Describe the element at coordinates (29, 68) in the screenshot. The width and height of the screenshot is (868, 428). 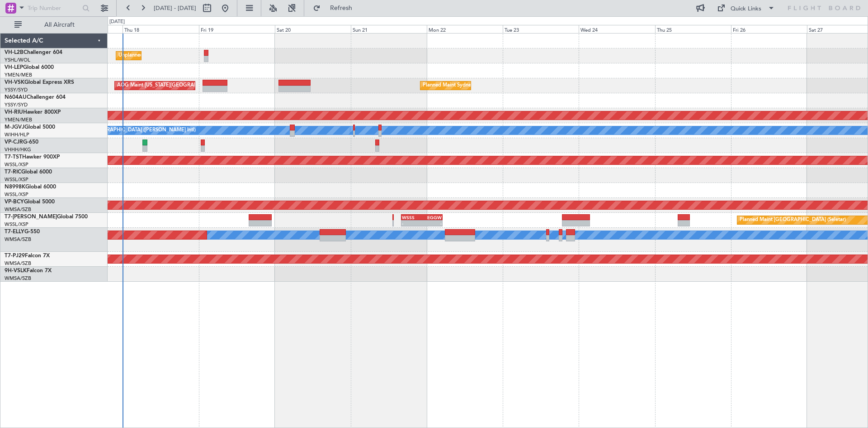
I see `a: VH-LEPGlobal 6000` at that location.